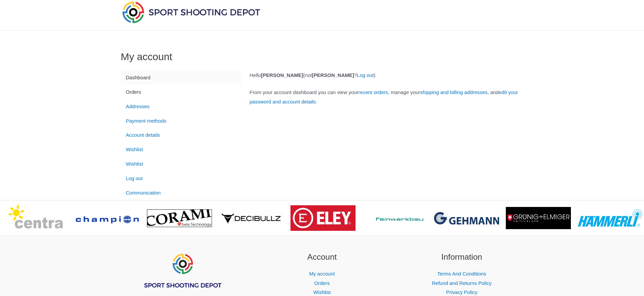 Image resolution: width=644 pixels, height=296 pixels. What do you see at coordinates (181, 136) in the screenshot?
I see `nav: Account pages` at bounding box center [181, 136].